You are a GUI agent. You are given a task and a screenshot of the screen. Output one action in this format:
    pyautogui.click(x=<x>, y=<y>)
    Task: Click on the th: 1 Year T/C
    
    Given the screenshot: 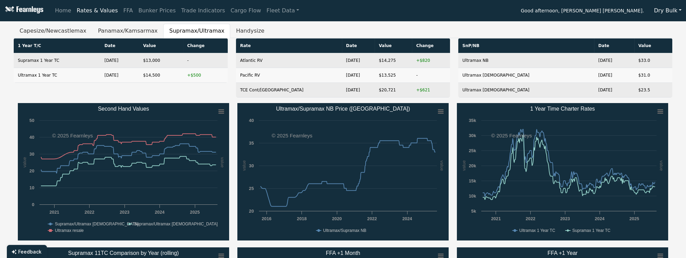 What is the action you would take?
    pyautogui.click(x=57, y=46)
    